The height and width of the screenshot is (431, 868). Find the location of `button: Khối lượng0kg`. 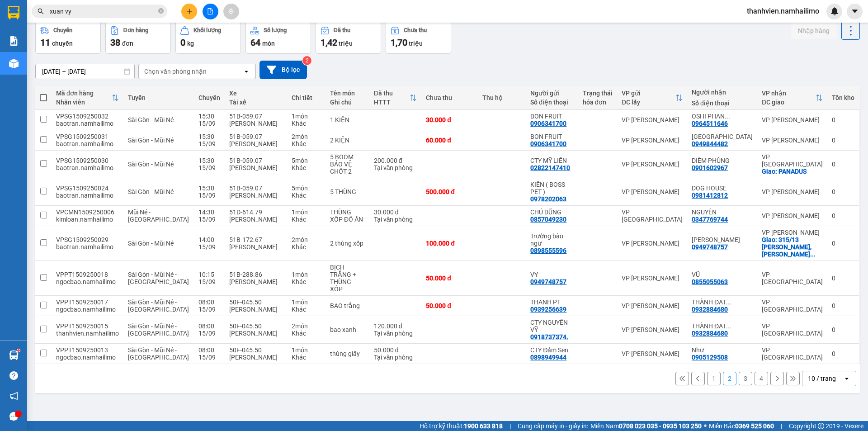

button: Khối lượng0kg is located at coordinates (208, 37).